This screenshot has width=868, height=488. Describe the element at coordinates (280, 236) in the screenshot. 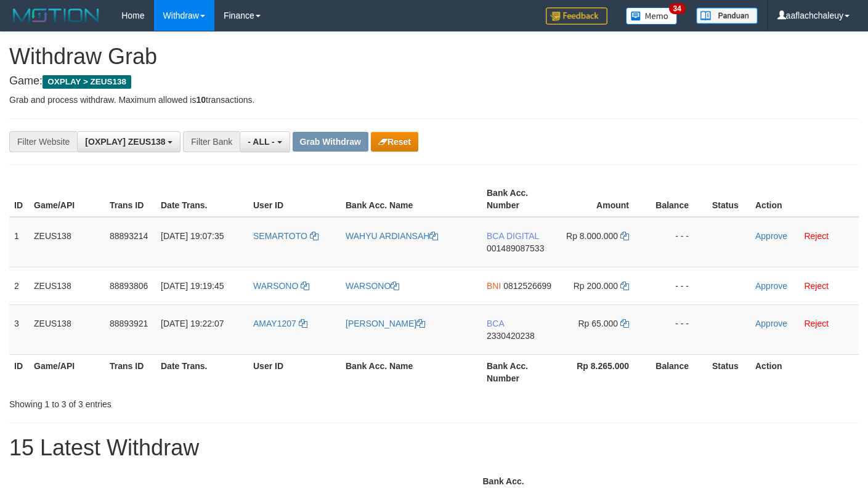

I see `span: SEMARTOTO` at that location.